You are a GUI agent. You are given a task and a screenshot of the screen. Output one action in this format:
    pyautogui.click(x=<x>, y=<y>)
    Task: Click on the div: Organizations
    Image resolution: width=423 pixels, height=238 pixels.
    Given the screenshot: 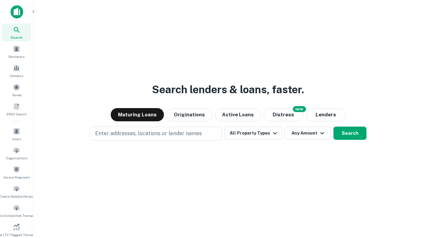 What is the action you would take?
    pyautogui.click(x=17, y=153)
    